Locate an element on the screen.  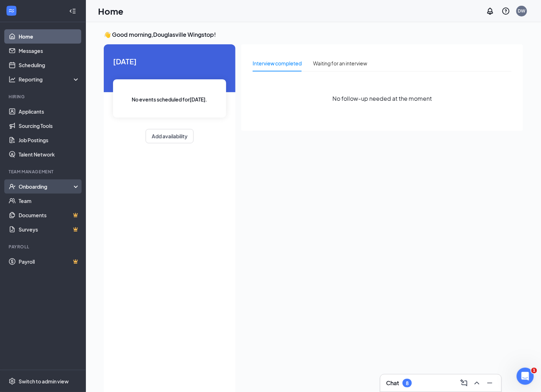
a: Sourcing Tools is located at coordinates (49, 126).